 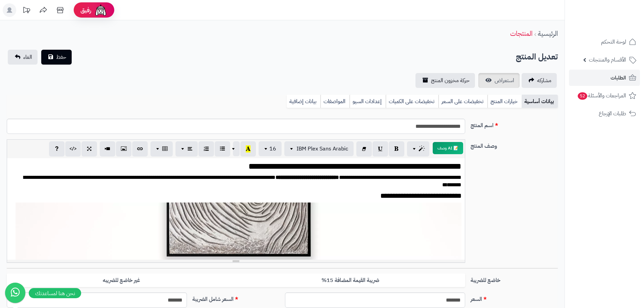 What do you see at coordinates (236, 298) in the screenshot?
I see `label: السعر شامل الضريبة` at bounding box center [236, 298].